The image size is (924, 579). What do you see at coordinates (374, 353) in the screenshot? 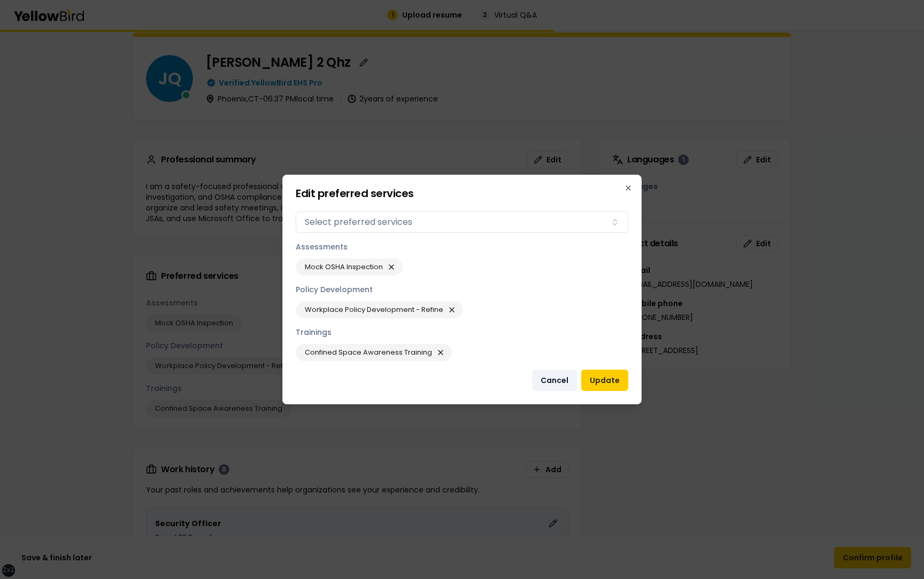
I see `div: Confined Space Awareness Training` at bounding box center [374, 353].